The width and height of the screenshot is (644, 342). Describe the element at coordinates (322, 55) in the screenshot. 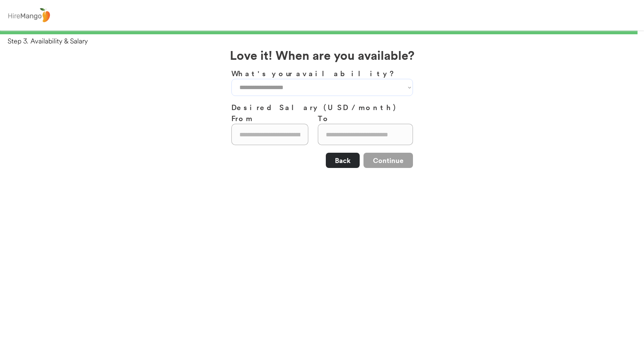

I see `h2: Love it! When are you available?` at that location.